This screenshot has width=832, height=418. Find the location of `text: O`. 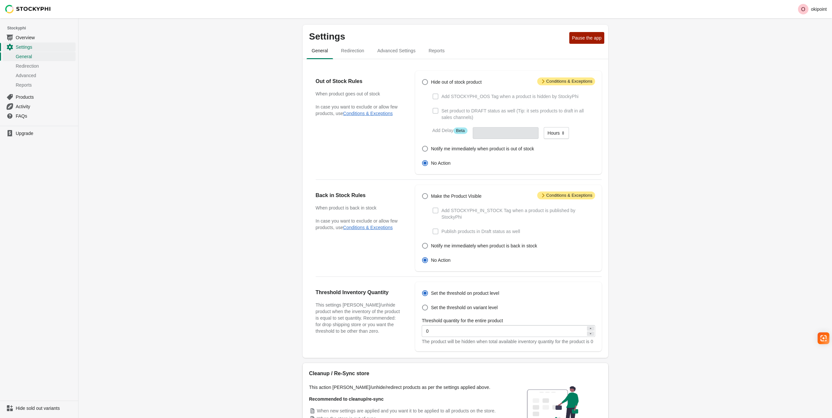

text: O is located at coordinates (803, 9).